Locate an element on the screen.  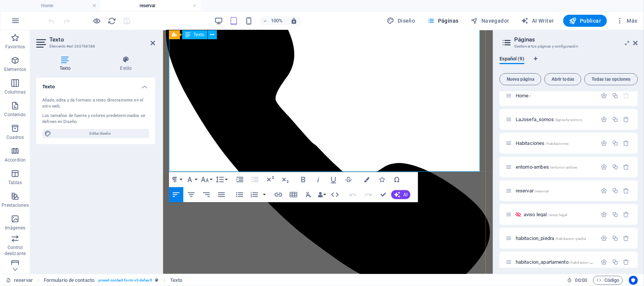
button: Align Left is located at coordinates (177, 195).